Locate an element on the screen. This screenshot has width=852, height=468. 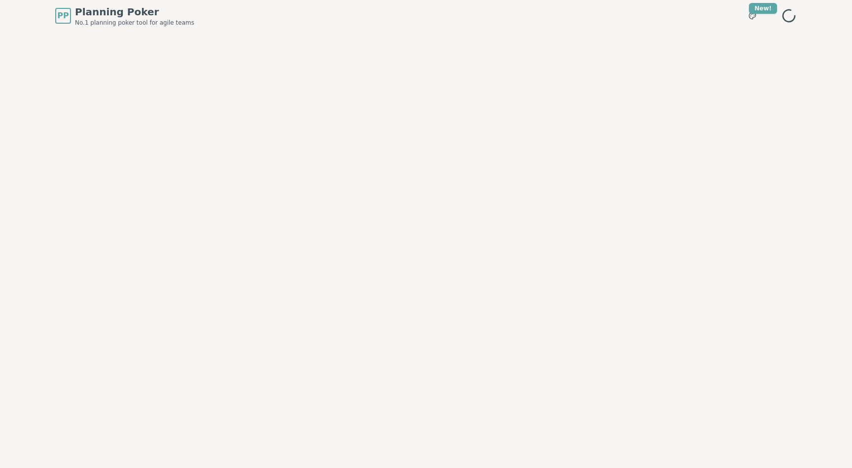
button: New! is located at coordinates (753, 16).